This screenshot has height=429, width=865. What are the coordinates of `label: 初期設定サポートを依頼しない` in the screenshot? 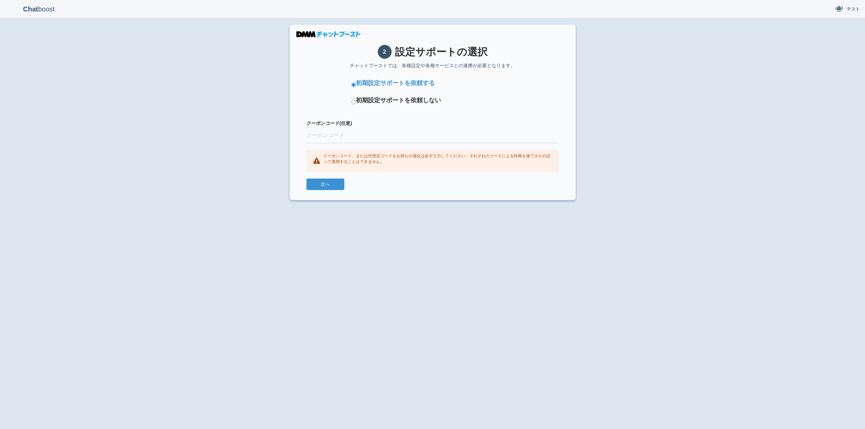 It's located at (398, 101).